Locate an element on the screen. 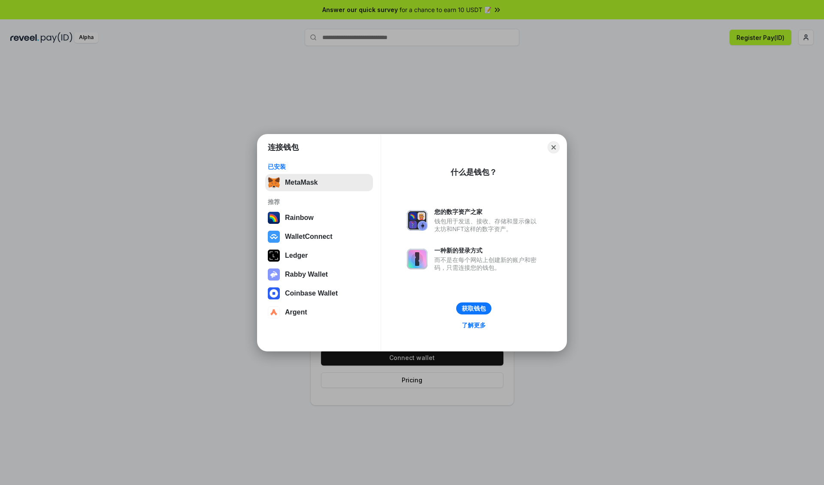 Image resolution: width=824 pixels, height=485 pixels. button: Close is located at coordinates (554, 147).